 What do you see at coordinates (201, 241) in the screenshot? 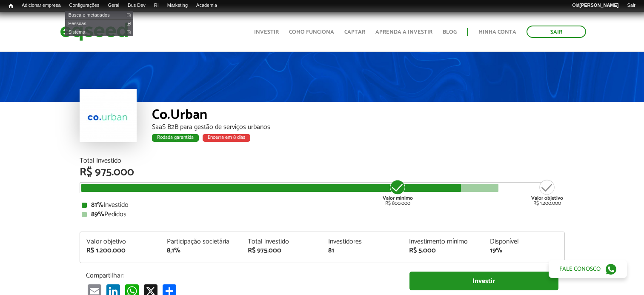
I see `div: Participação societária` at bounding box center [201, 241].